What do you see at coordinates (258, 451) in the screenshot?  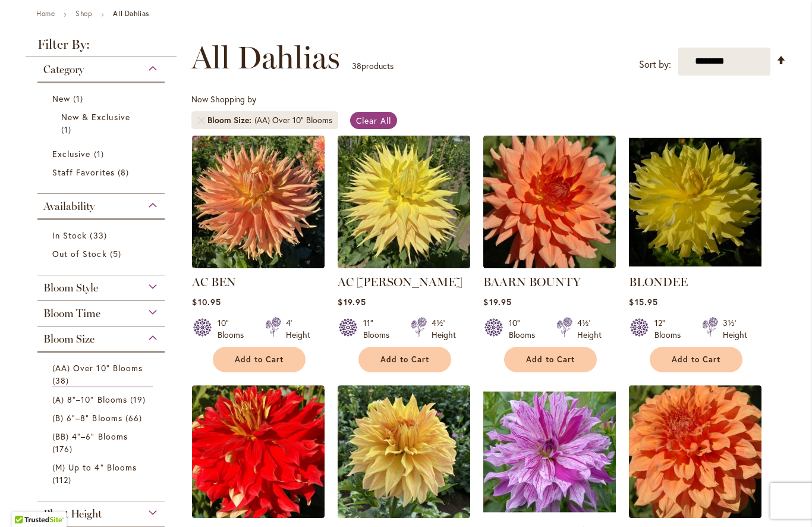 I see `img: BODACIOUS` at bounding box center [258, 451].